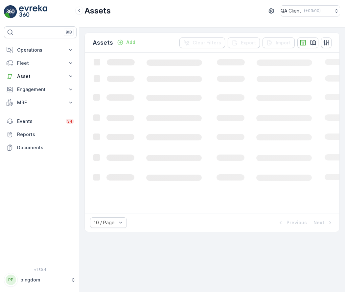 Image resolution: width=345 pixels, height=292 pixels. I want to click on button: Engagement, so click(40, 89).